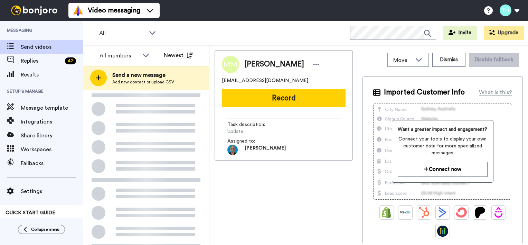 This screenshot has height=245, width=528. I want to click on button: Newest, so click(178, 55).